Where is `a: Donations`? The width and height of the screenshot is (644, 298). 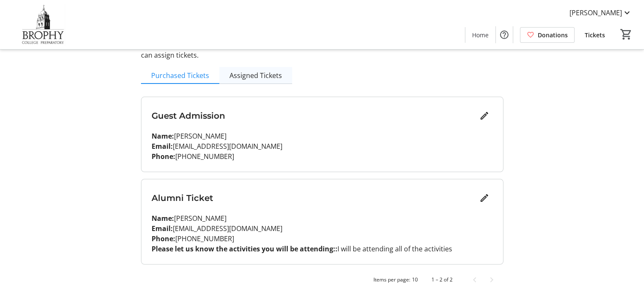 a: Donations is located at coordinates (547, 35).